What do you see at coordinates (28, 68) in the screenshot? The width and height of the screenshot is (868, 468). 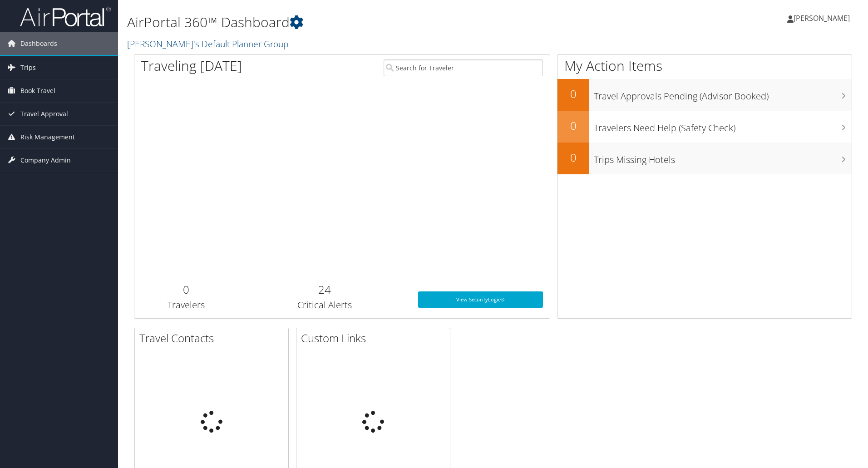 I see `span: Trips` at bounding box center [28, 68].